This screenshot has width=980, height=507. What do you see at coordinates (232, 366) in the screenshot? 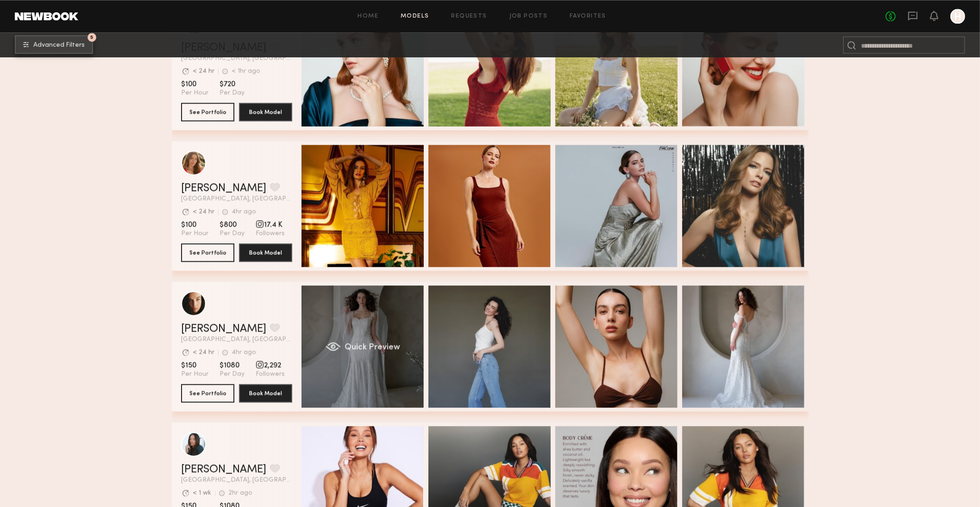
I see `span: $1080` at bounding box center [232, 366].